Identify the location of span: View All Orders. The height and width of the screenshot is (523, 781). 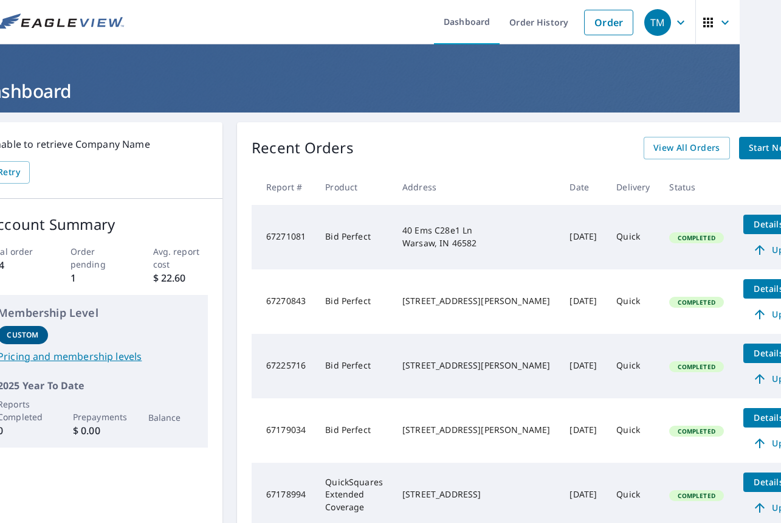
(687, 148).